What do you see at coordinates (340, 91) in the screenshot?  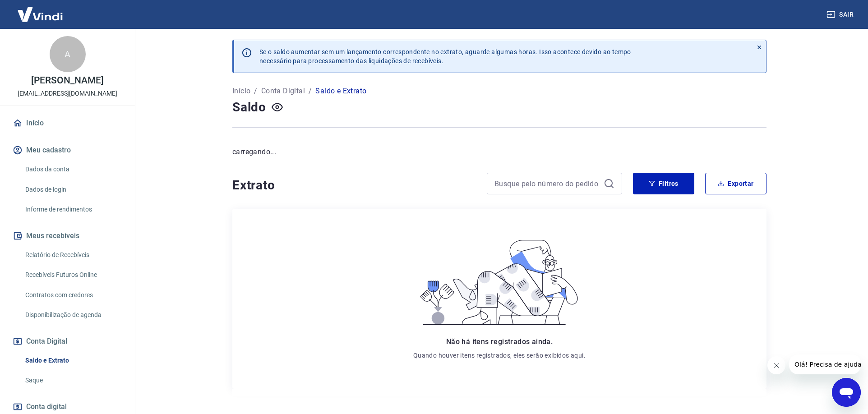 I see `p: Saldo e Extrato` at bounding box center [340, 91].